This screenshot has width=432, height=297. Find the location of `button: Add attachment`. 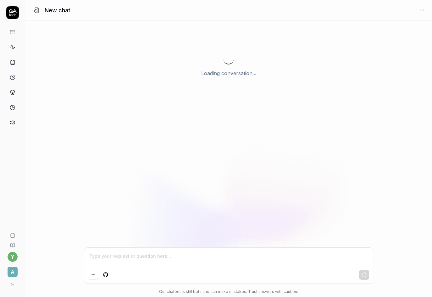

button: Add attachment is located at coordinates (93, 275).